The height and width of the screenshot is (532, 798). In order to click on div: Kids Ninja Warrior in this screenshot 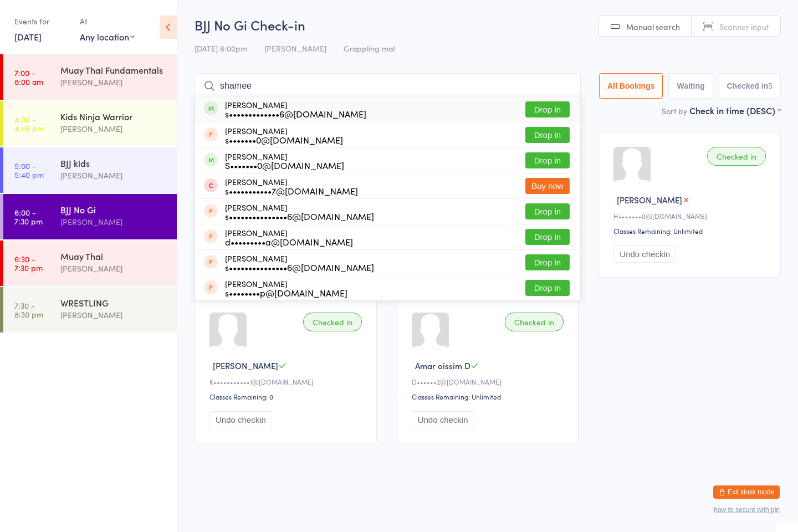, I will do `click(113, 117)`.